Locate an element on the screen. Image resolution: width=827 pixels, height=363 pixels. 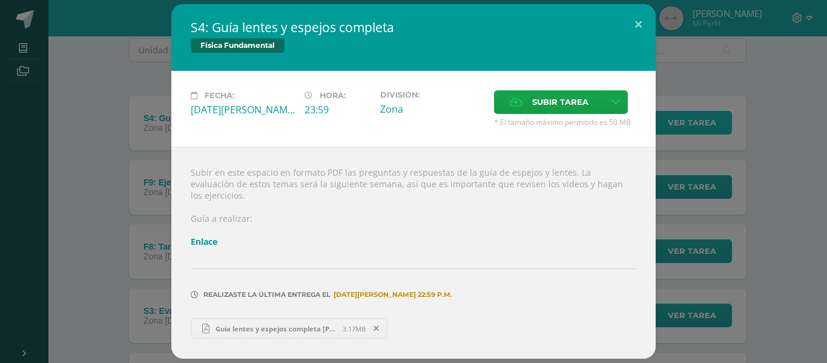
span: Hora: is located at coordinates (332, 95).